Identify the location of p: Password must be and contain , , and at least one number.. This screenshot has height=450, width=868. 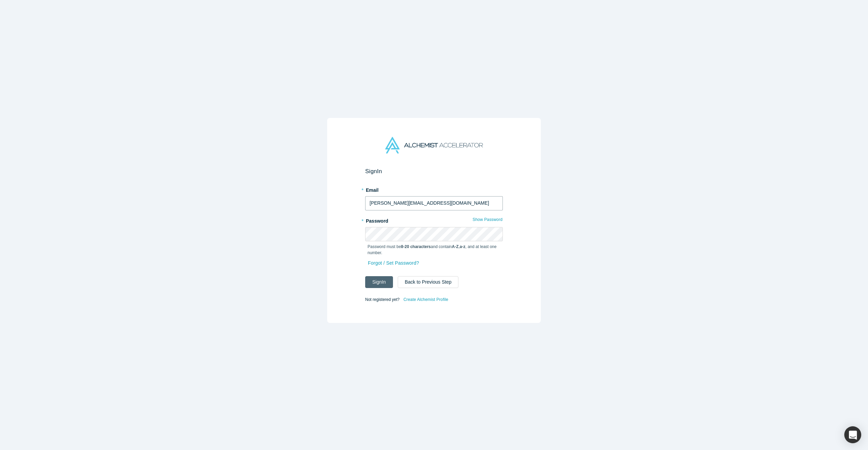
(434, 250).